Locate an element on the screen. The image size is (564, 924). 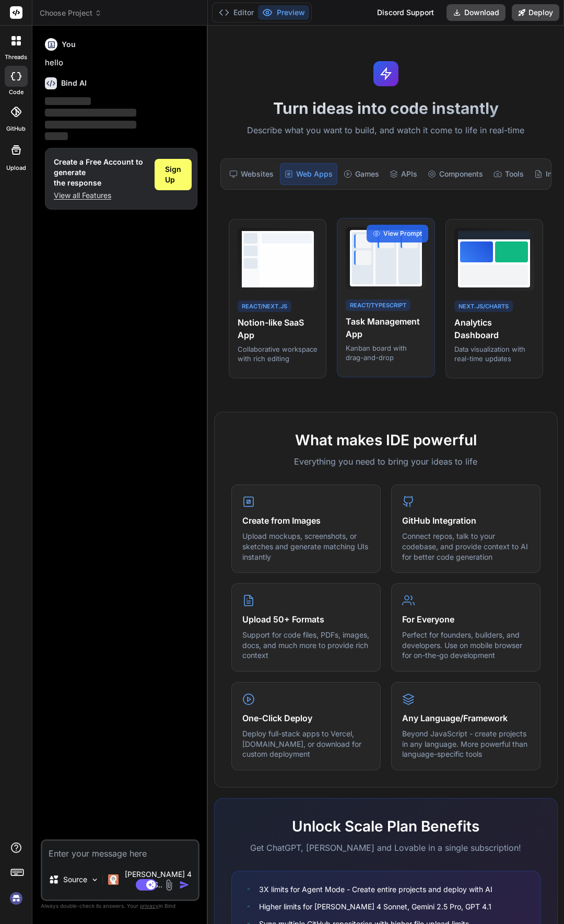
h4: Task Management App is located at coordinates (385, 328).